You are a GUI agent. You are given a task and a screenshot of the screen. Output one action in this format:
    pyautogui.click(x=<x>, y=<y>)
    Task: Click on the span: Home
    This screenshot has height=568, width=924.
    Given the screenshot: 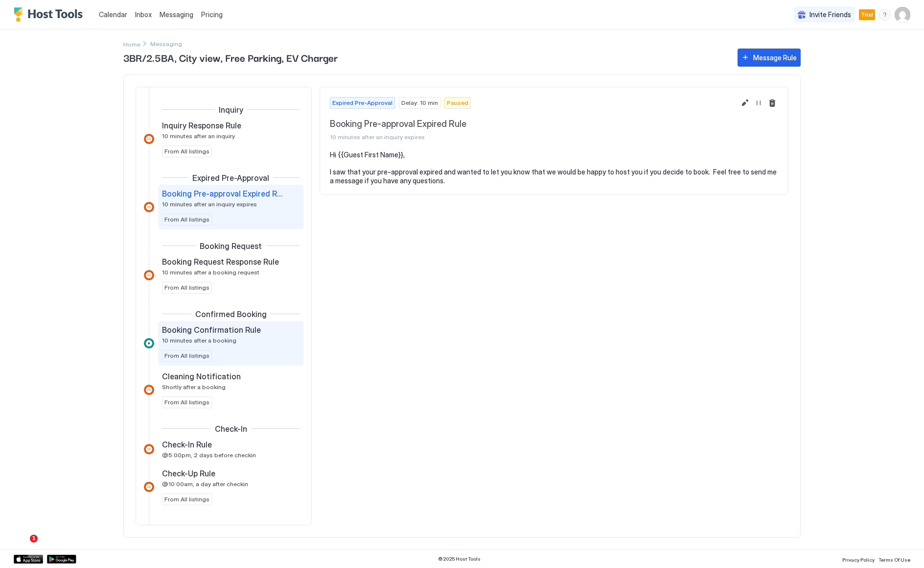 What is the action you would take?
    pyautogui.click(x=132, y=44)
    